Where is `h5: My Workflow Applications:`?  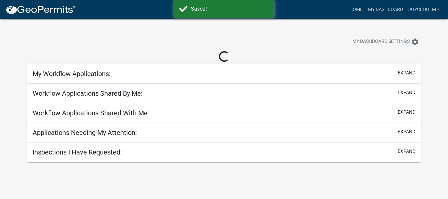 h5: My Workflow Applications: is located at coordinates (72, 74).